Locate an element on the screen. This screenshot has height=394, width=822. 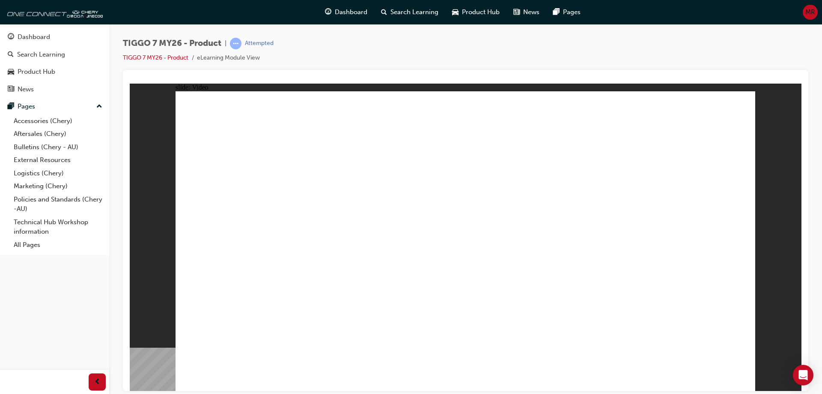
a: Policies and Standards (Chery -AU) is located at coordinates (58, 204).